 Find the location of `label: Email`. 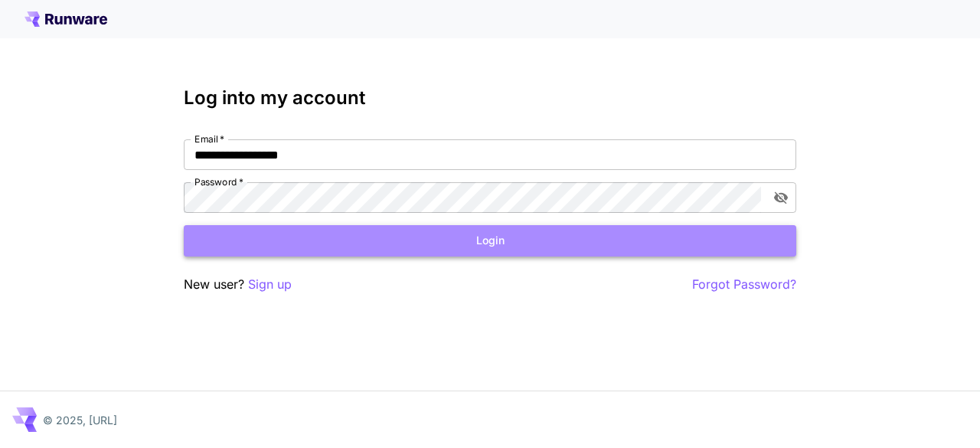

label: Email is located at coordinates (209, 139).